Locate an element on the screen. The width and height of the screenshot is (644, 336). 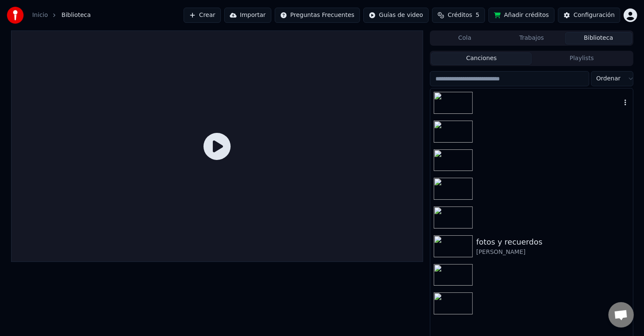
span: Créditos is located at coordinates (460, 15).